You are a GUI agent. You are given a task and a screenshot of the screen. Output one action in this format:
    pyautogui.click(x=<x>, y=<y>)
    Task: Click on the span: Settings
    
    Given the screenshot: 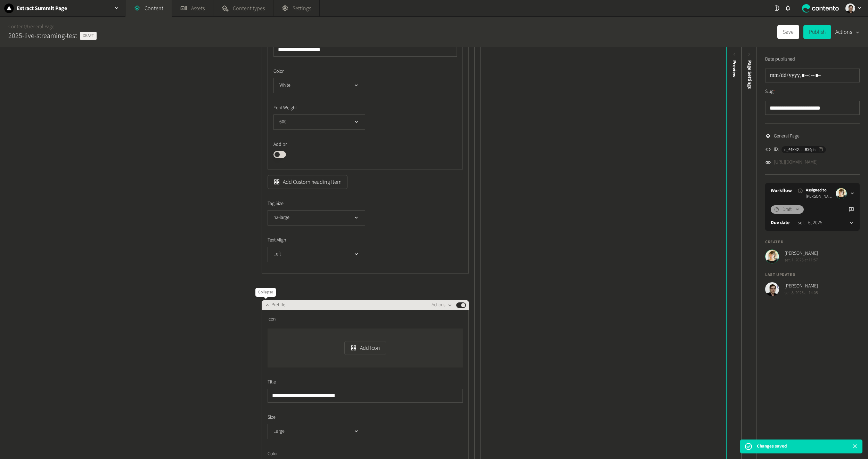 What is the action you would take?
    pyautogui.click(x=302, y=8)
    